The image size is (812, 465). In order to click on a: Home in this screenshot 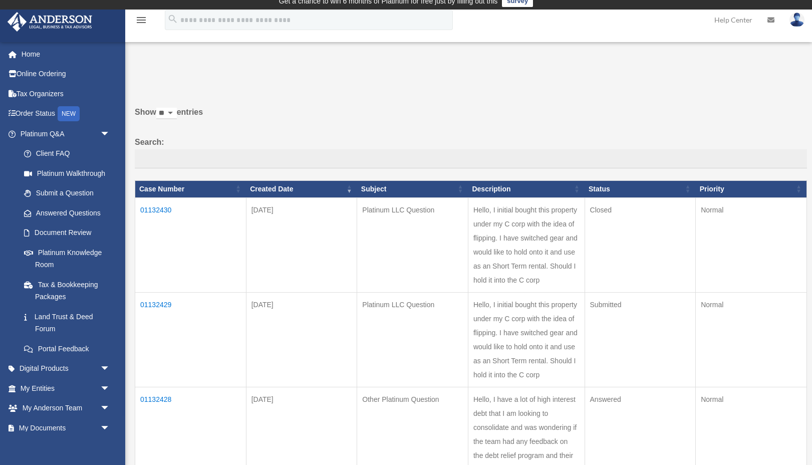, I will do `click(66, 54)`.